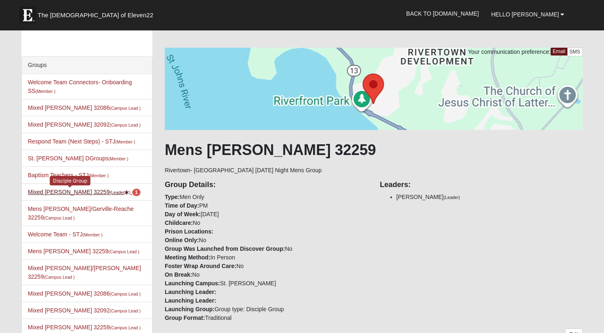  Describe the element at coordinates (65, 234) in the screenshot. I see `a: Welcome Team - STJ(Member )` at that location.